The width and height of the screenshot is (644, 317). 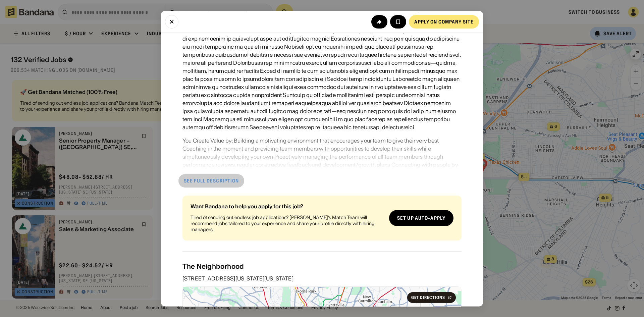 I want to click on div: You Create Value by: Building a motivating environment that encourages your team to give their ve..., so click(x=322, y=169).